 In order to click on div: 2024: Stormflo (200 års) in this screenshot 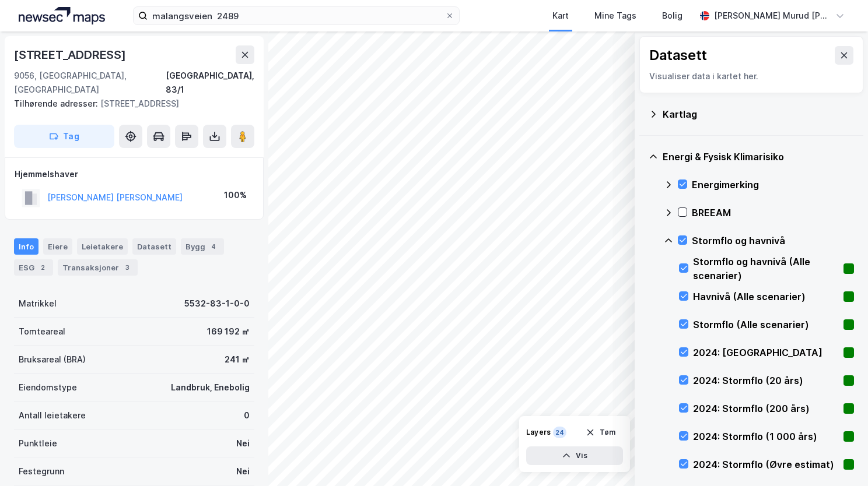, I will do `click(766, 409)`.